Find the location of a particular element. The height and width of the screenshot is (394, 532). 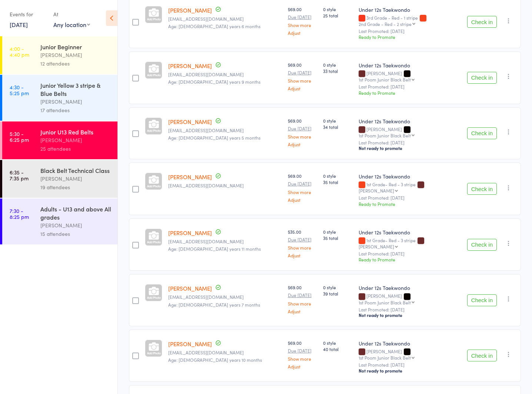

small: renatacordioli@gmail.com is located at coordinates (225, 19).